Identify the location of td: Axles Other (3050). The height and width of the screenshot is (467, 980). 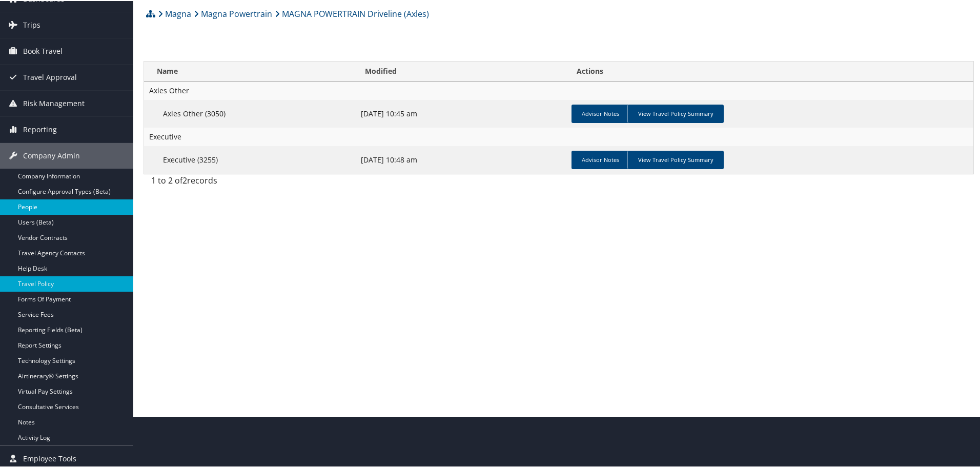
(250, 113).